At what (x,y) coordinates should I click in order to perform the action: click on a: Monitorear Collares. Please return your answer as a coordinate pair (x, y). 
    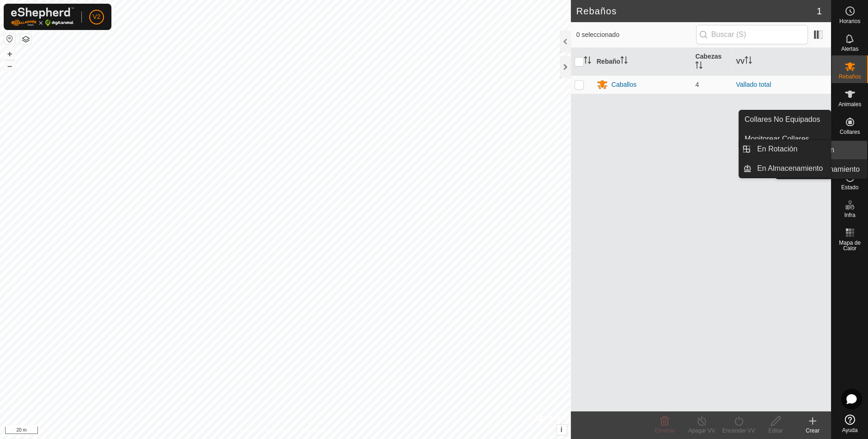
    Looking at the image, I should click on (785, 139).